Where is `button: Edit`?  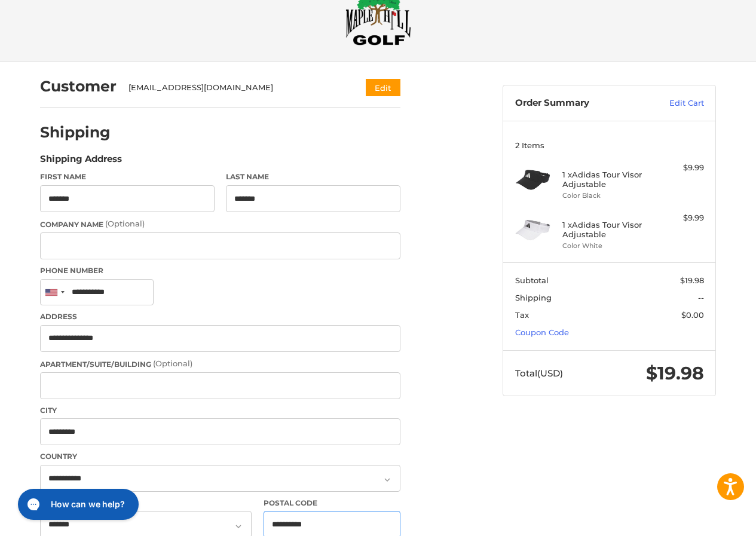
button: Edit is located at coordinates (383, 87).